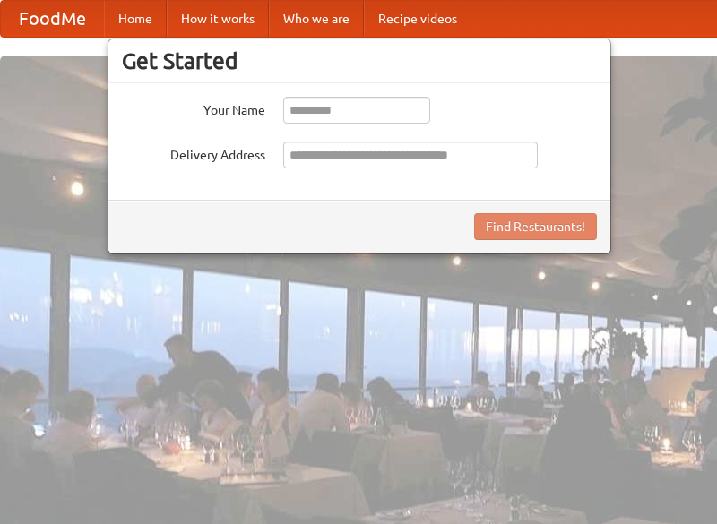 Image resolution: width=717 pixels, height=524 pixels. Describe the element at coordinates (535, 227) in the screenshot. I see `button: Find Restaurants!` at that location.